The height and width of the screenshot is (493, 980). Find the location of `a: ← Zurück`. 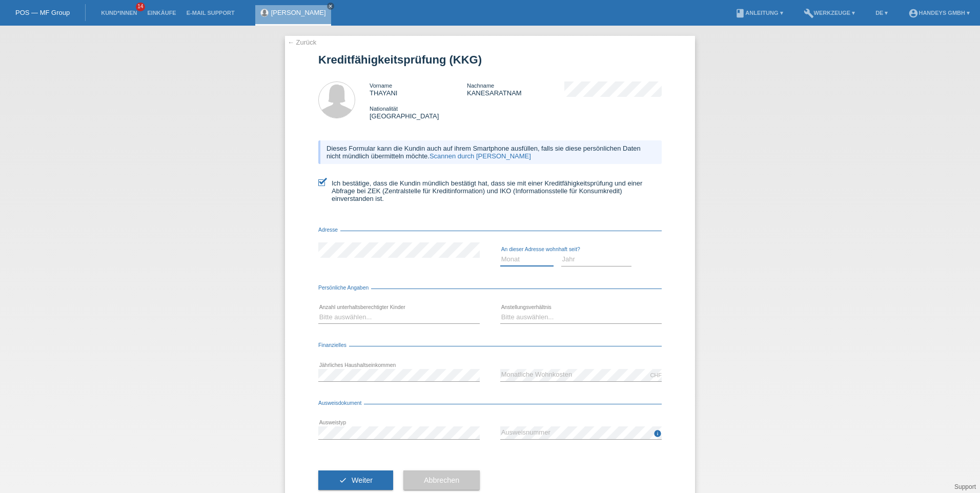

a: ← Zurück is located at coordinates (302, 42).